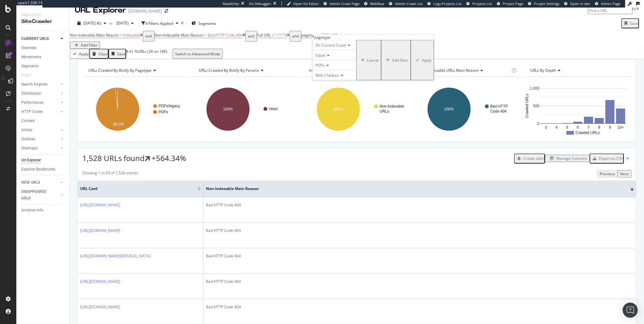  What do you see at coordinates (43, 48) in the screenshot?
I see `a: Overview` at bounding box center [43, 48].